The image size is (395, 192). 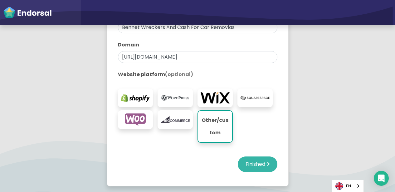 What do you see at coordinates (135, 98) in the screenshot?
I see `img: shopify.com-logo.png` at bounding box center [135, 98].